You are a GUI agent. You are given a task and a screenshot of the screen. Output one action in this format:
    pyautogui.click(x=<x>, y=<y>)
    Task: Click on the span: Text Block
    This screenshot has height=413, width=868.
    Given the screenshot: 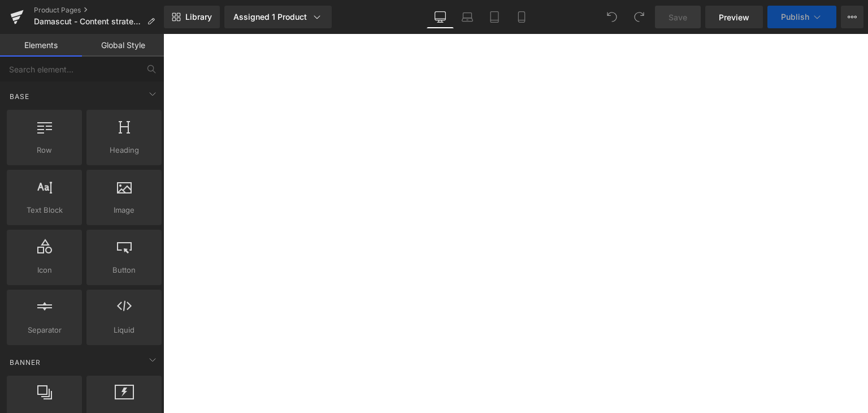 What is the action you would take?
    pyautogui.click(x=44, y=210)
    